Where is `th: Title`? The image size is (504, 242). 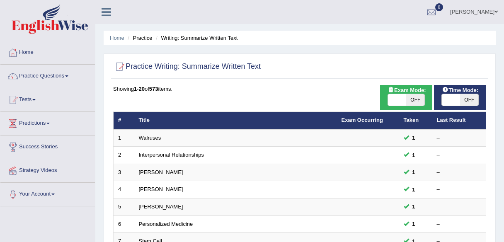
th: Title is located at coordinates (235, 121).